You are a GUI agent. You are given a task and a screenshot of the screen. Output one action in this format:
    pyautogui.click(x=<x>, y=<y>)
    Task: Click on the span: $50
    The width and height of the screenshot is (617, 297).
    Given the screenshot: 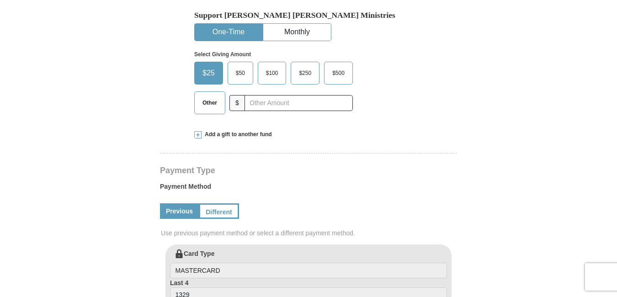 What is the action you would take?
    pyautogui.click(x=241, y=73)
    